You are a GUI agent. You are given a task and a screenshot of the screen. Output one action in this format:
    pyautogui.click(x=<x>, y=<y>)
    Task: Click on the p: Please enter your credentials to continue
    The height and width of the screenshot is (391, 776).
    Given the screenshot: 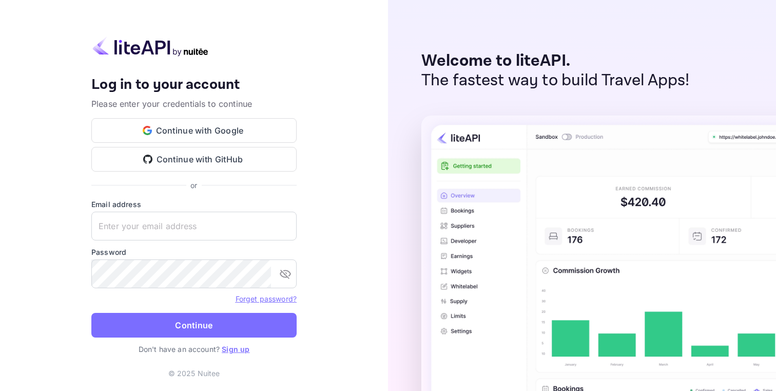 What is the action you would take?
    pyautogui.click(x=194, y=104)
    